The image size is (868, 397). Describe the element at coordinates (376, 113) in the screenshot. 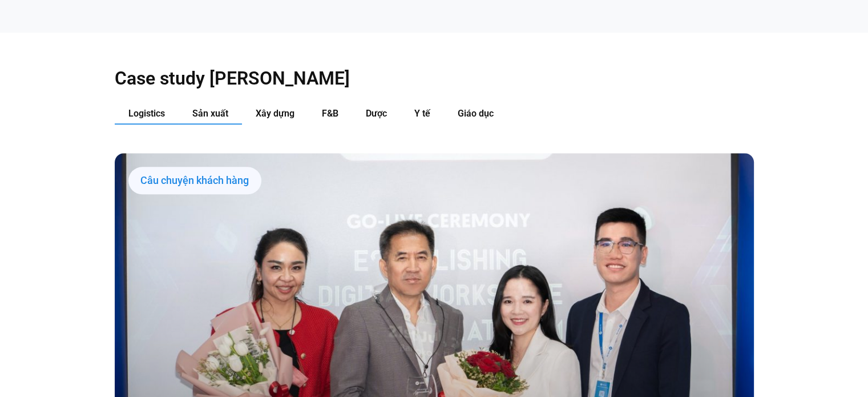

I see `span: Dược` at that location.